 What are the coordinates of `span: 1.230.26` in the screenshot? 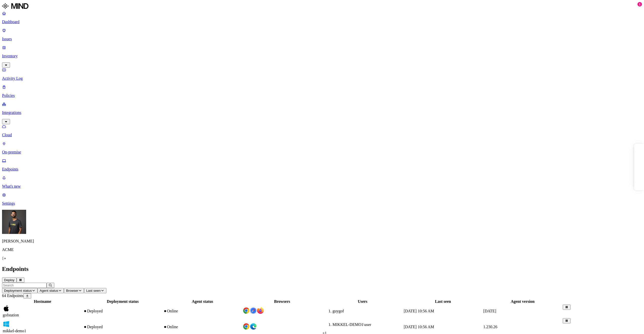 It's located at (491, 327).